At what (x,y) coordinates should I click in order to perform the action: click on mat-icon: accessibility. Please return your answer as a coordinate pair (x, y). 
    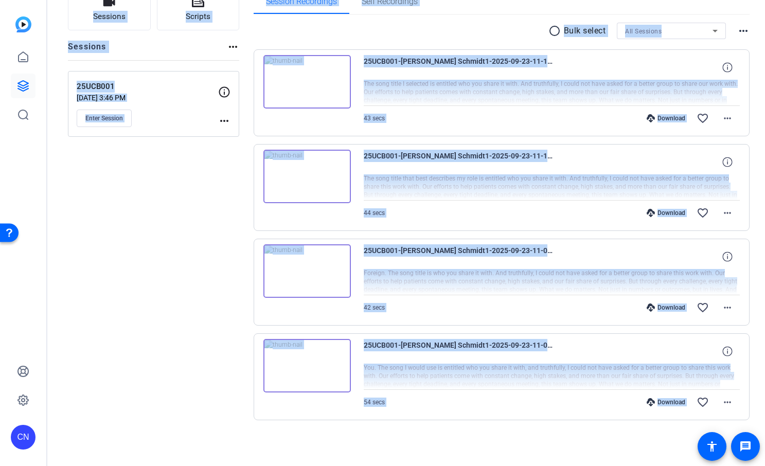
    Looking at the image, I should click on (712, 447).